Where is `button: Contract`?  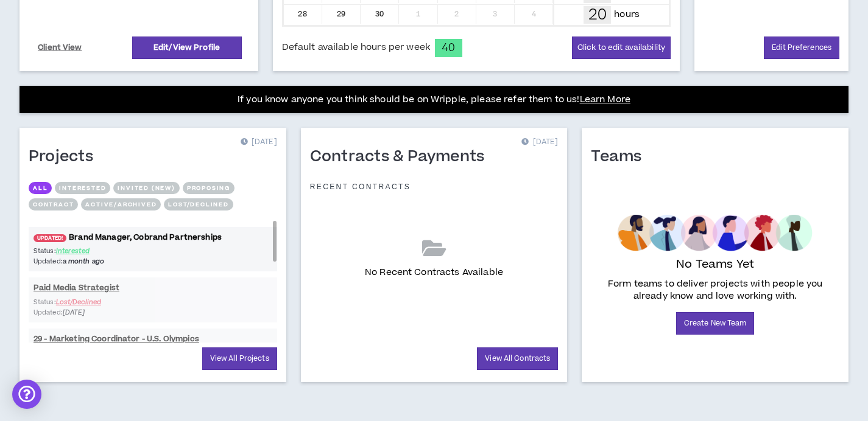
button: Contract is located at coordinates (53, 205).